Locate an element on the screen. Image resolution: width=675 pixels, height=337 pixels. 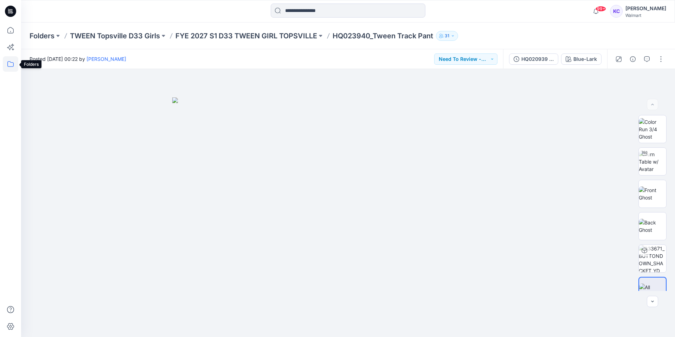
p: HQ023940_Tween Track Pant is located at coordinates (383, 36).